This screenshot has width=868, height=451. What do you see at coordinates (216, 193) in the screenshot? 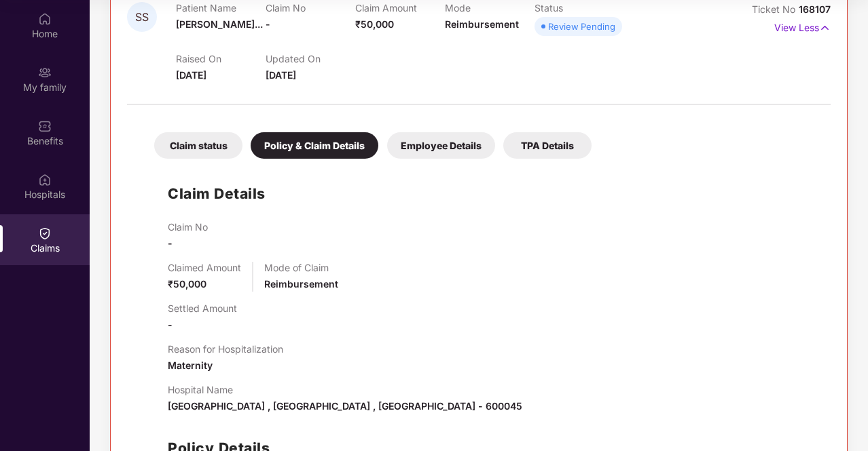
I see `h1: Claim Details` at bounding box center [216, 193].